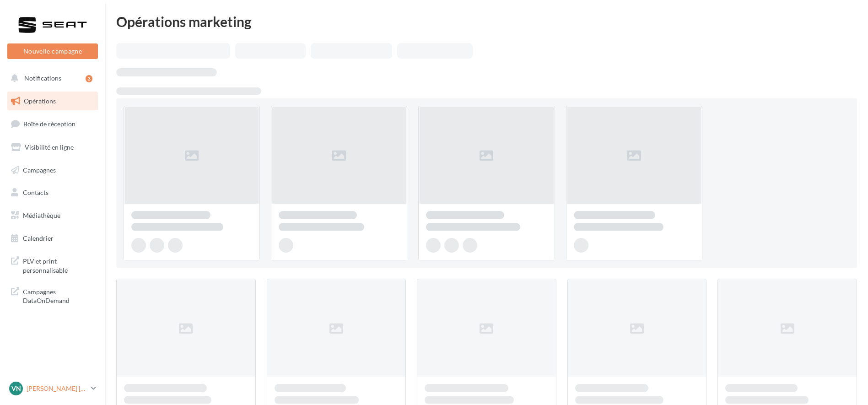 This screenshot has height=405, width=868. What do you see at coordinates (40, 101) in the screenshot?
I see `span: Opérations` at bounding box center [40, 101].